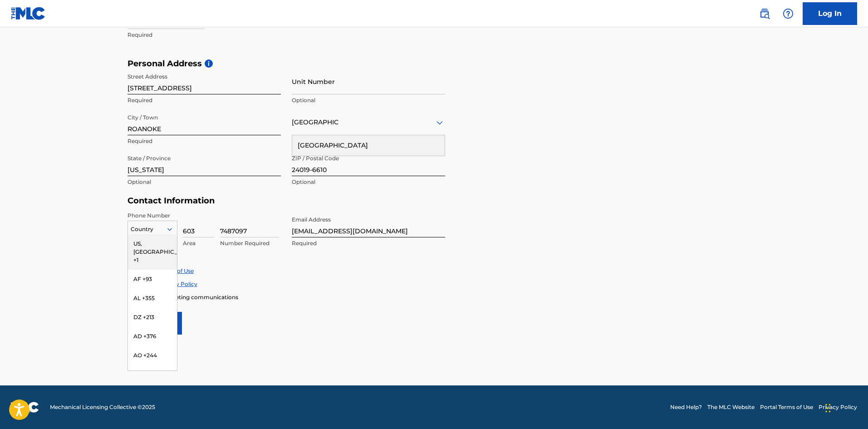 This screenshot has height=429, width=868. What do you see at coordinates (764, 13) in the screenshot?
I see `a: Public Search` at bounding box center [764, 13].